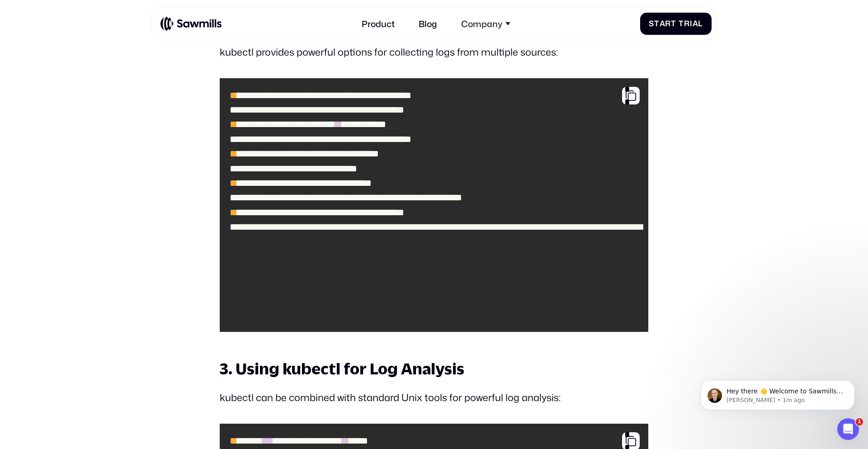 This screenshot has width=868, height=449. I want to click on a: Product, so click(379, 23).